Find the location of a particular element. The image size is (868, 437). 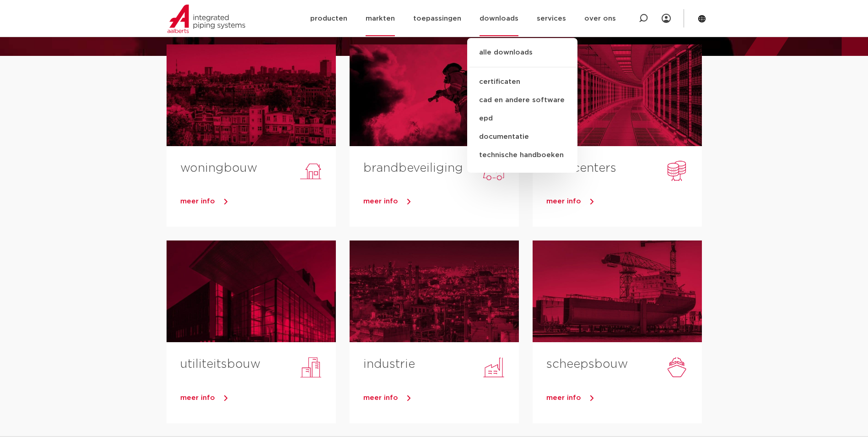

a: industrie is located at coordinates (389, 364).